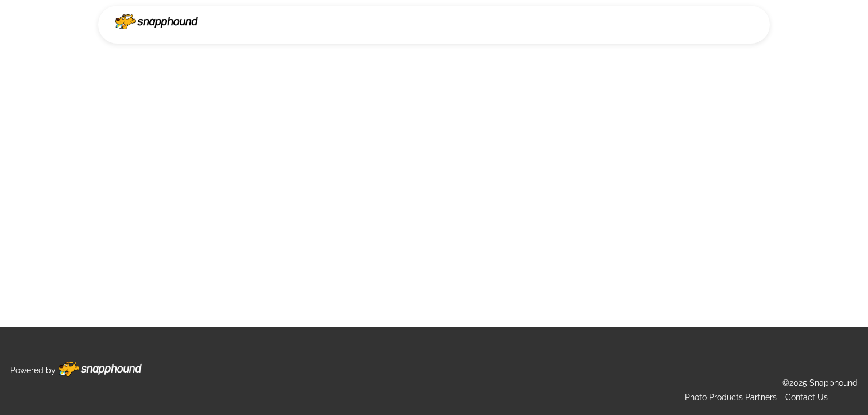 This screenshot has width=868, height=415. Describe the element at coordinates (32, 371) in the screenshot. I see `p: Powered by` at that location.